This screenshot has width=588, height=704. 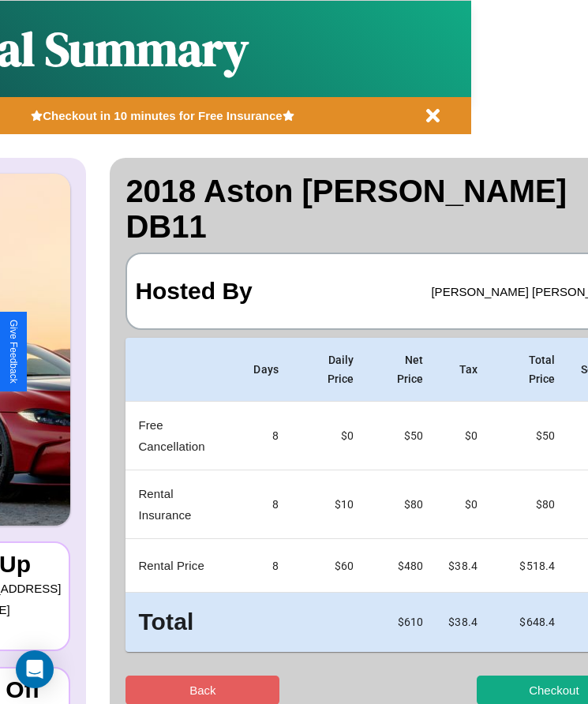 I want to click on p: Rental Insurance, so click(x=183, y=505).